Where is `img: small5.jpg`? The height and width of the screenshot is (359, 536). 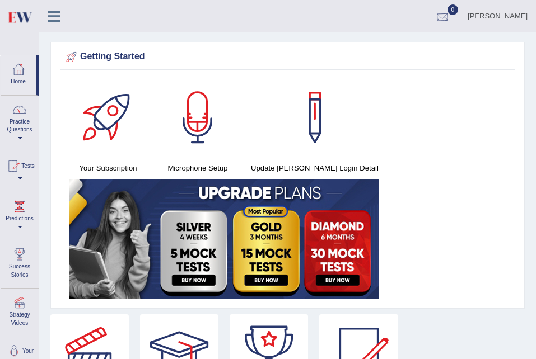
img: small5.jpg is located at coordinates (223, 240).